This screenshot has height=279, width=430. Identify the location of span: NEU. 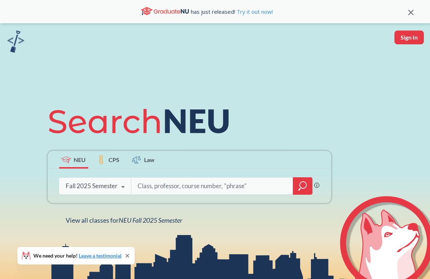
(80, 159).